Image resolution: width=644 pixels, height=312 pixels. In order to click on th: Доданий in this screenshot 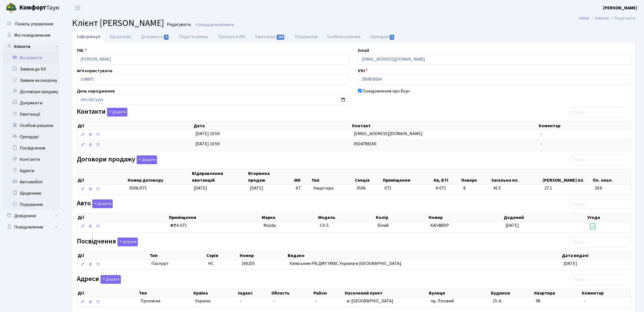, I will do `click(545, 217)`.